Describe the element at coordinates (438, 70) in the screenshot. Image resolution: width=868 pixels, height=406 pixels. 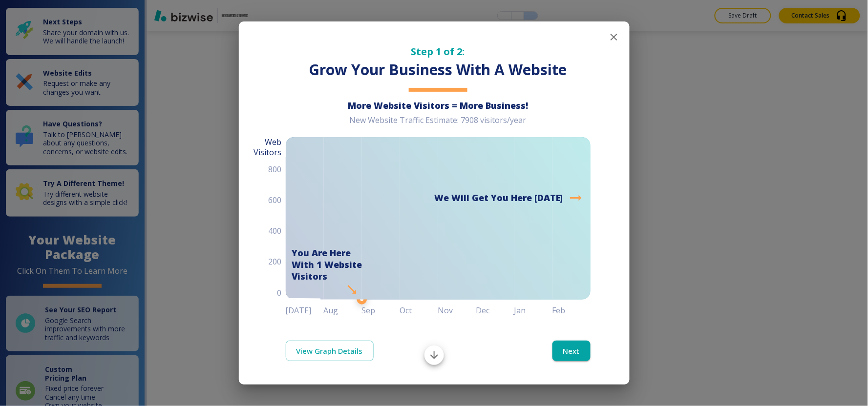
I see `h3: Grow Your Business With A Website` at that location.